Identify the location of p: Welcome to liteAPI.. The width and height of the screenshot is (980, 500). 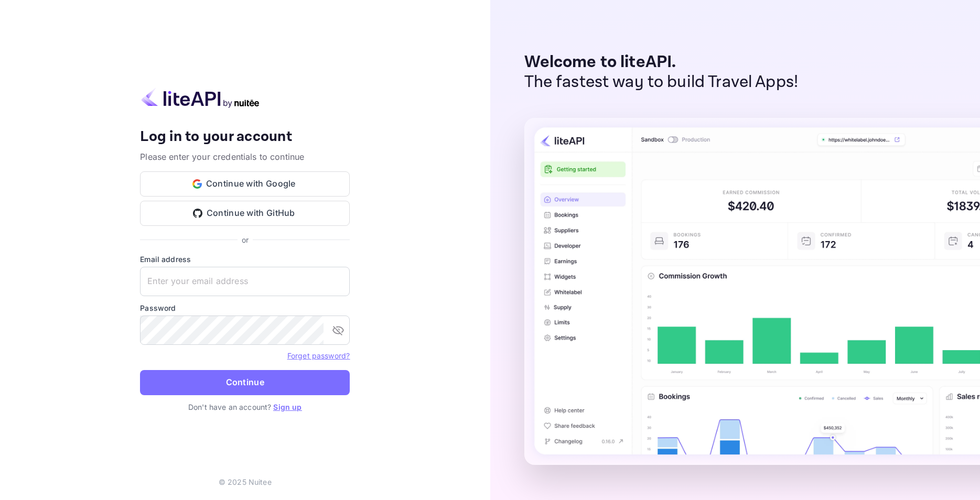
(661, 63).